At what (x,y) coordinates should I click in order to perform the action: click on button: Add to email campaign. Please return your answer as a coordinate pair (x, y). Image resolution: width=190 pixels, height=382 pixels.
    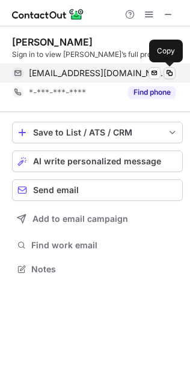
    Looking at the image, I should click on (97, 219).